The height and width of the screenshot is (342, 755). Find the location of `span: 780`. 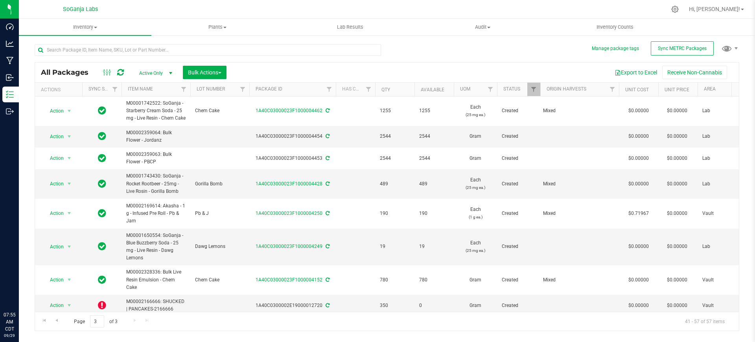

span: 780 is located at coordinates (434, 280).